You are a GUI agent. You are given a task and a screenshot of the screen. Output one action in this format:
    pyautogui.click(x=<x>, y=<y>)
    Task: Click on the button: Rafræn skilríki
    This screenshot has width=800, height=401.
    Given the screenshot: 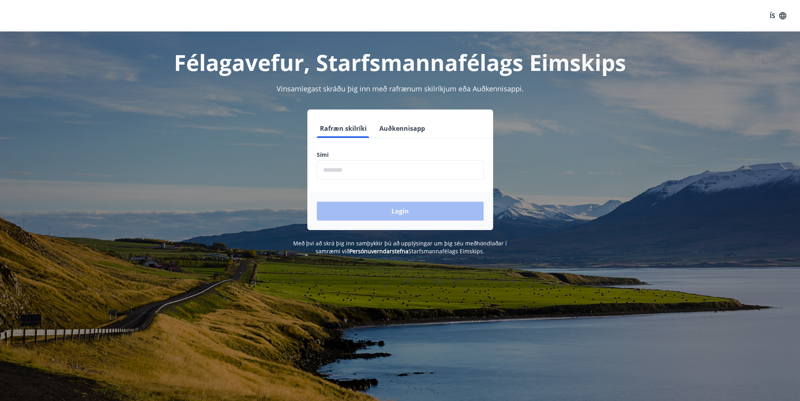 What is the action you would take?
    pyautogui.click(x=343, y=128)
    